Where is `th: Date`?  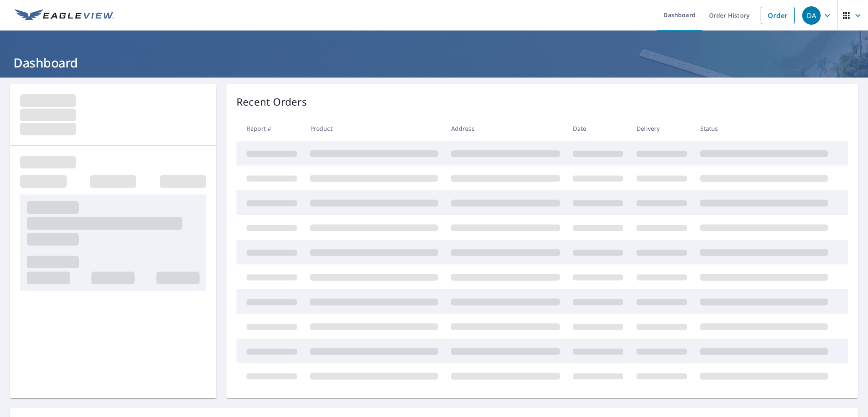 th: Date is located at coordinates (598, 128).